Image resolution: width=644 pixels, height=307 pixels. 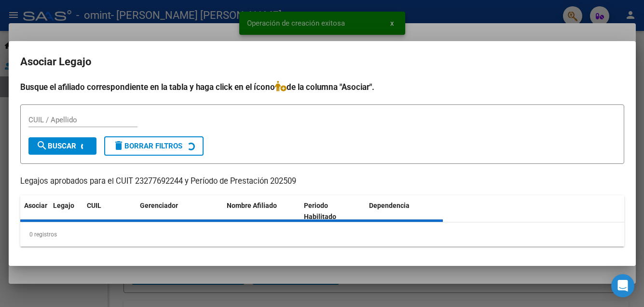 What do you see at coordinates (110, 211) in the screenshot?
I see `datatable-header-cell: CUIL` at bounding box center [110, 211].